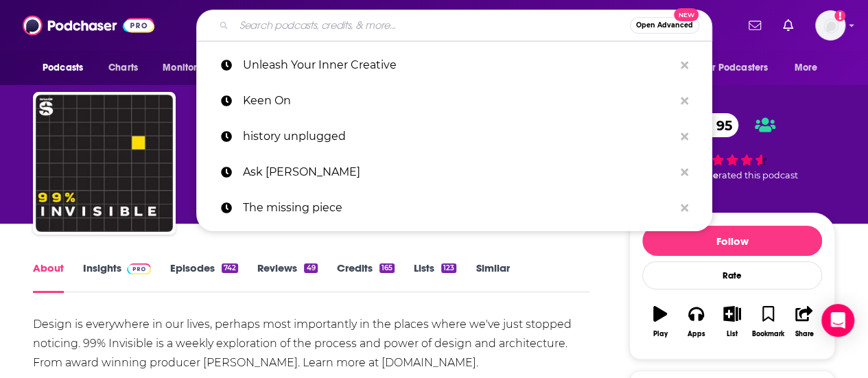 This screenshot has width=868, height=378. What do you see at coordinates (88, 26) in the screenshot?
I see `a: Podchaser - Follow, Share and Rate Podcasts` at bounding box center [88, 26].